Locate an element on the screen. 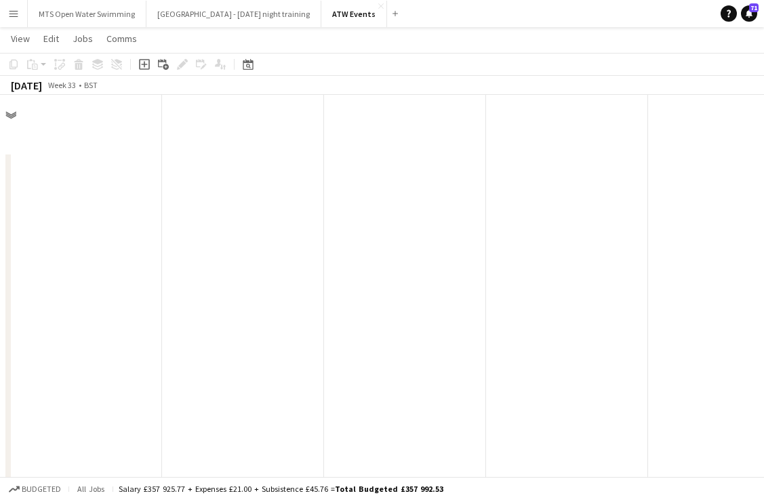 The width and height of the screenshot is (764, 500). a: Jobs is located at coordinates (83, 39).